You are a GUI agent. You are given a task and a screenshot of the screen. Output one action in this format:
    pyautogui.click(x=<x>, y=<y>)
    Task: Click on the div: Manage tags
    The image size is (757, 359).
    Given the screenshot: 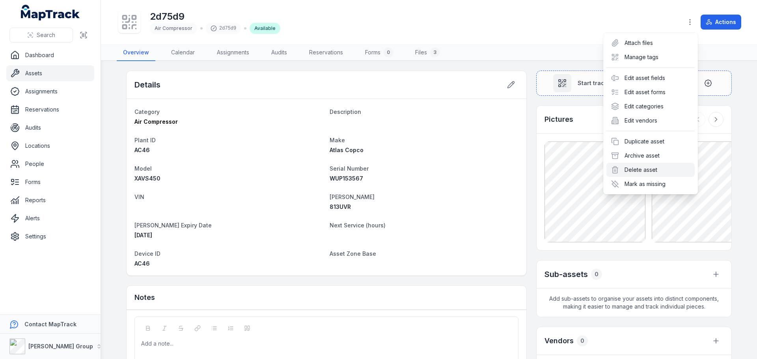 What is the action you would take?
    pyautogui.click(x=650, y=57)
    